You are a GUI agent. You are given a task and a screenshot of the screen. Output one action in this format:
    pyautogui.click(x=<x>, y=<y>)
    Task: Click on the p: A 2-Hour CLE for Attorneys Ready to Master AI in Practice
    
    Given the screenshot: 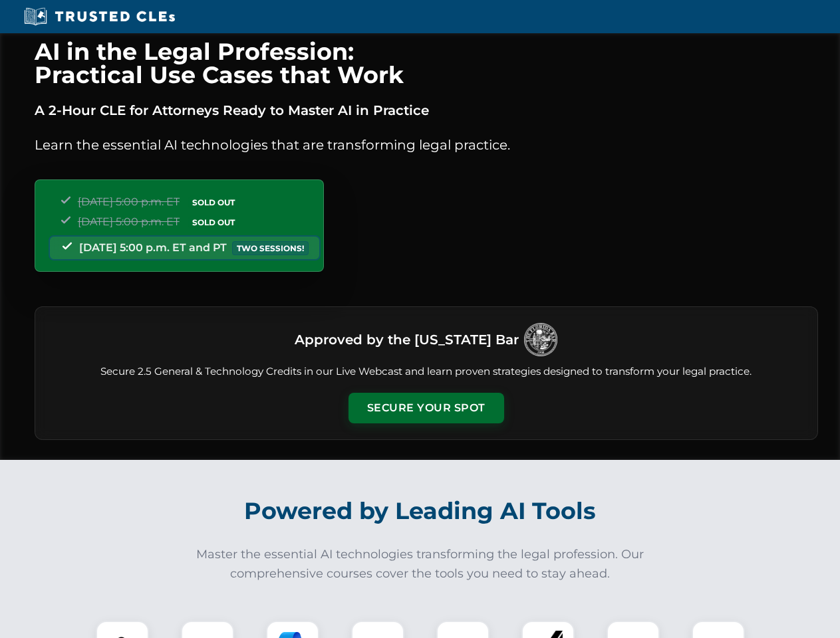 What is the action you would take?
    pyautogui.click(x=426, y=111)
    